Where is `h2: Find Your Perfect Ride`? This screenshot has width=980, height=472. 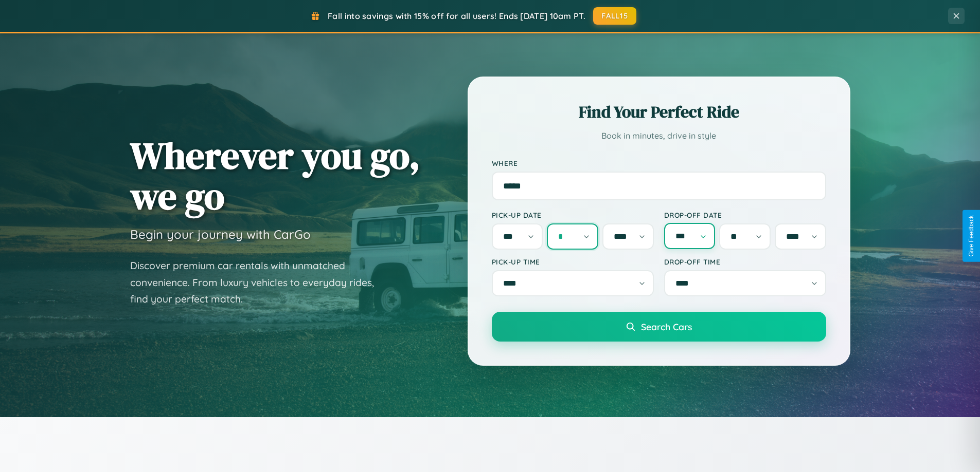
h2: Find Your Perfect Ride is located at coordinates (659, 112).